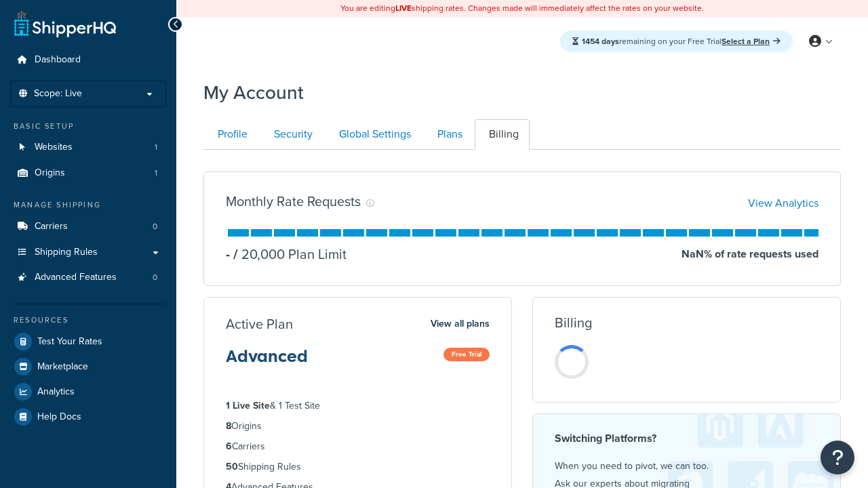  What do you see at coordinates (88, 278) in the screenshot?
I see `a: Advanced Features 0` at bounding box center [88, 278].